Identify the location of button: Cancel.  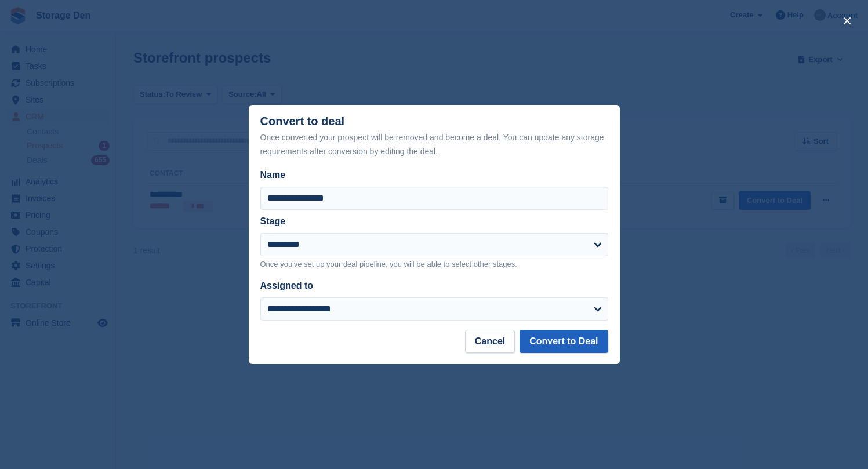
(490, 342).